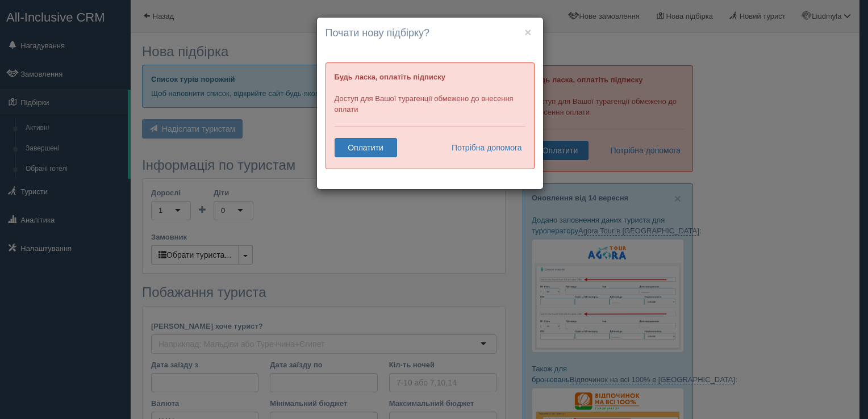 This screenshot has height=419, width=868. Describe the element at coordinates (366, 147) in the screenshot. I see `a: Оплатити` at that location.